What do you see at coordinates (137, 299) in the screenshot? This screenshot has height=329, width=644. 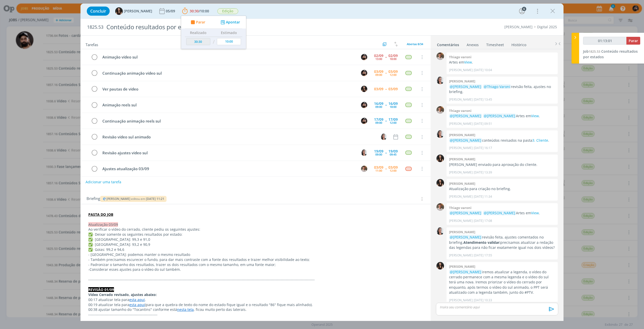 I see `a: esta aqui` at bounding box center [137, 299].